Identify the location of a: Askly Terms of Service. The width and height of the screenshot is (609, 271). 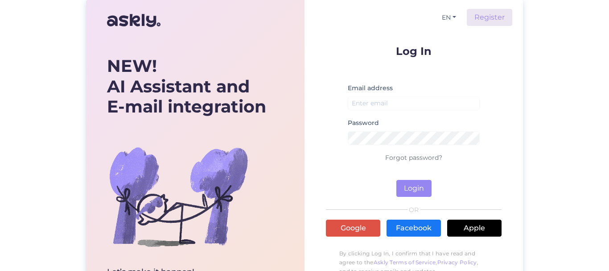
(405, 262).